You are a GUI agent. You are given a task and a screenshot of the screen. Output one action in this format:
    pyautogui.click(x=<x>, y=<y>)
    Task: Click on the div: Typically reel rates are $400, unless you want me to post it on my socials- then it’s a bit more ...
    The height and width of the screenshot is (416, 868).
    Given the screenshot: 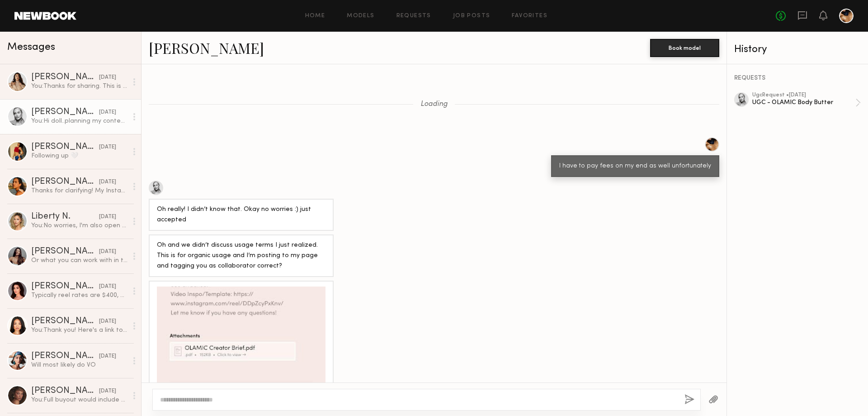 What is the action you would take?
    pyautogui.click(x=79, y=295)
    